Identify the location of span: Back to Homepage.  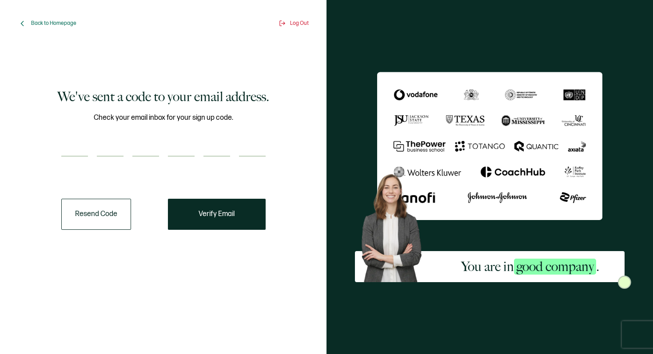
(54, 23).